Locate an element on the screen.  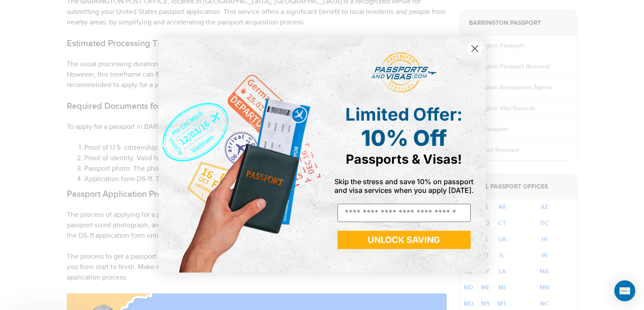
span: Passports & Visas! is located at coordinates (404, 159).